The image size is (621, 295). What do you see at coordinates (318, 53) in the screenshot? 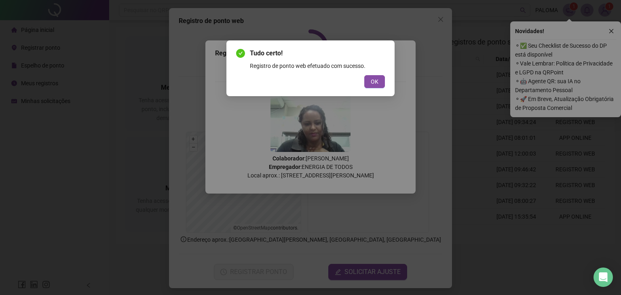
I see `span: Tudo certo!` at bounding box center [318, 53].